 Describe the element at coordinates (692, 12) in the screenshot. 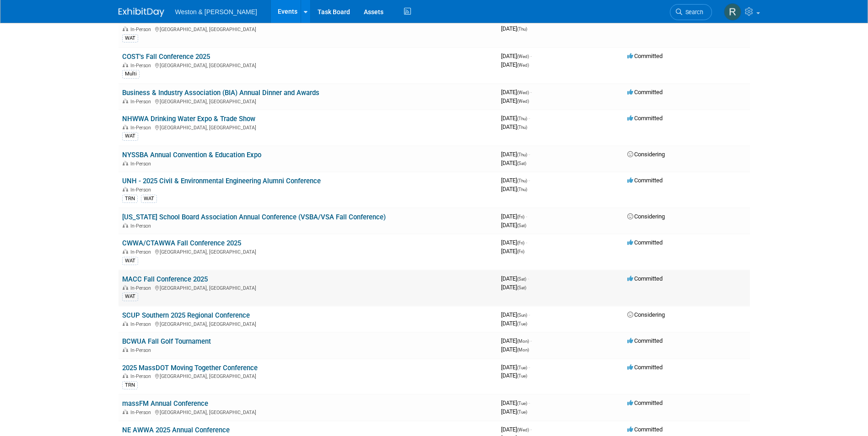

I see `span: Search` at that location.